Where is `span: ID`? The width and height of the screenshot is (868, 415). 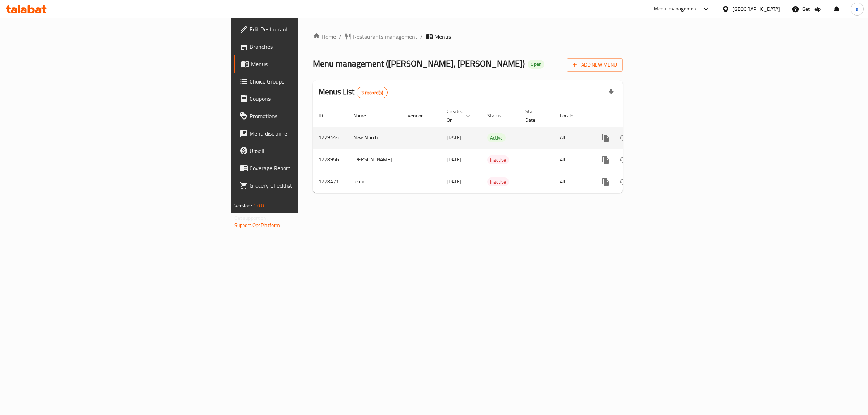 span: ID is located at coordinates (326, 116).